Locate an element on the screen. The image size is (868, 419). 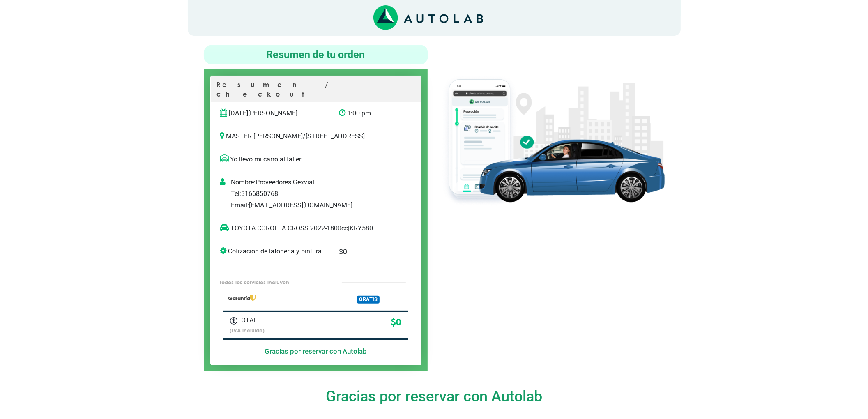
h5: Gracias por reservar con Autolab is located at coordinates (315, 351).